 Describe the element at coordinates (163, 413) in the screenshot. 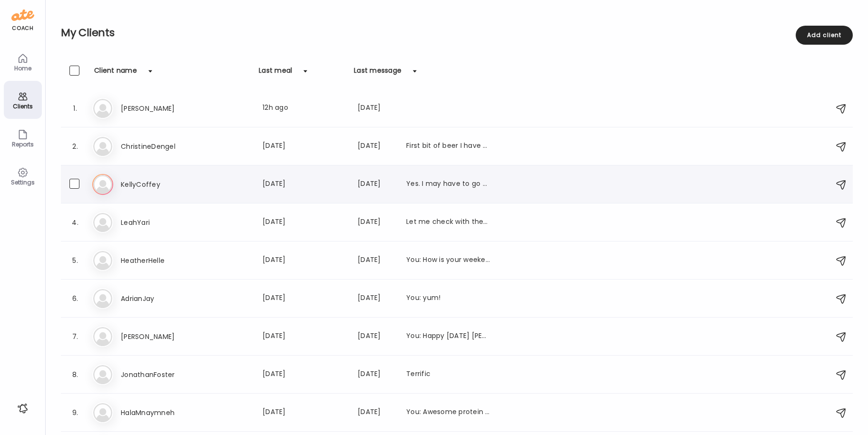

I see `h3: HalaMnaymneh` at that location.